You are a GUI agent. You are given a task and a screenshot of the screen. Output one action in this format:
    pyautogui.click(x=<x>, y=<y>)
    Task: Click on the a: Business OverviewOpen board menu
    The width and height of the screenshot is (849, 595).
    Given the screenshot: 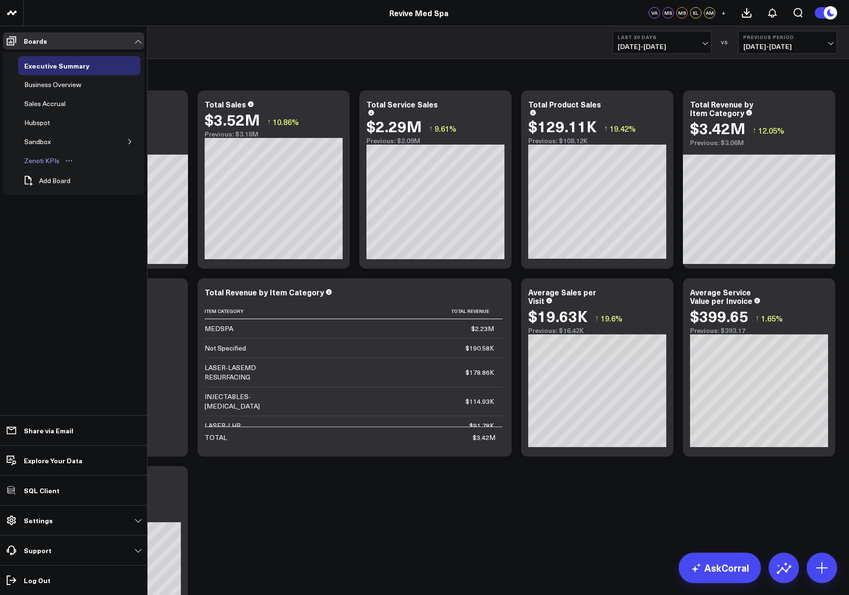 What is the action you would take?
    pyautogui.click(x=60, y=85)
    